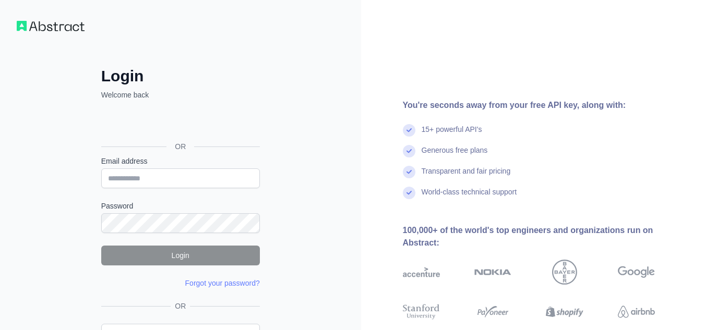 This screenshot has height=330, width=705. Describe the element at coordinates (546, 237) in the screenshot. I see `div: 100,000+ of the world's top engineers and organizations run on Abstract:` at that location.